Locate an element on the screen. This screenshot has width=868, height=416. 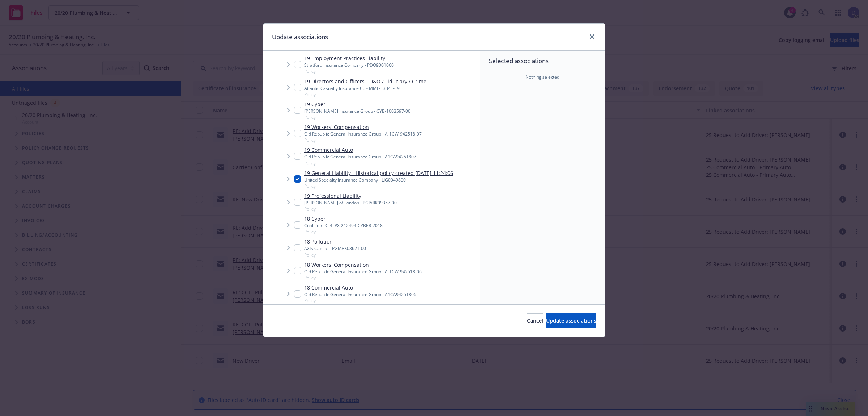
span: Update associations is located at coordinates (571, 321).